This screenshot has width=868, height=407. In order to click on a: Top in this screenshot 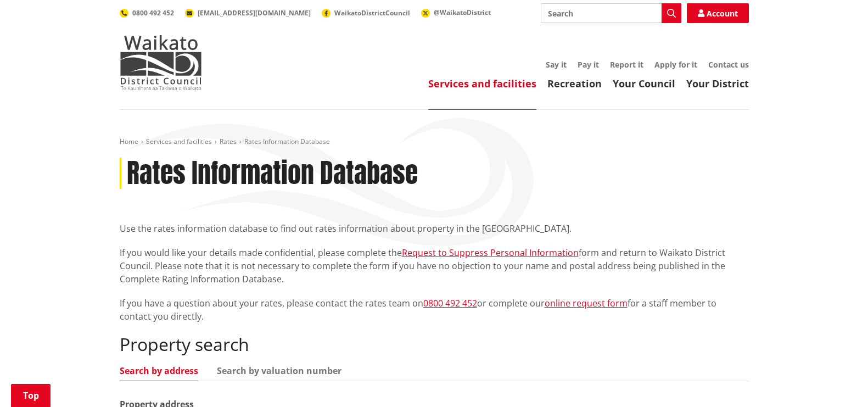, I will do `click(30, 395)`.